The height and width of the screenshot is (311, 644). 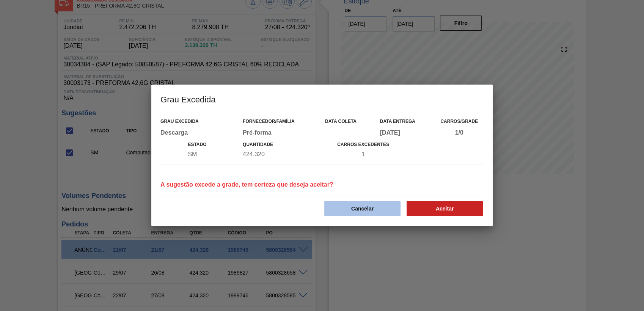 What do you see at coordinates (198, 121) in the screenshot?
I see `div: Grau Excedida` at bounding box center [198, 121].